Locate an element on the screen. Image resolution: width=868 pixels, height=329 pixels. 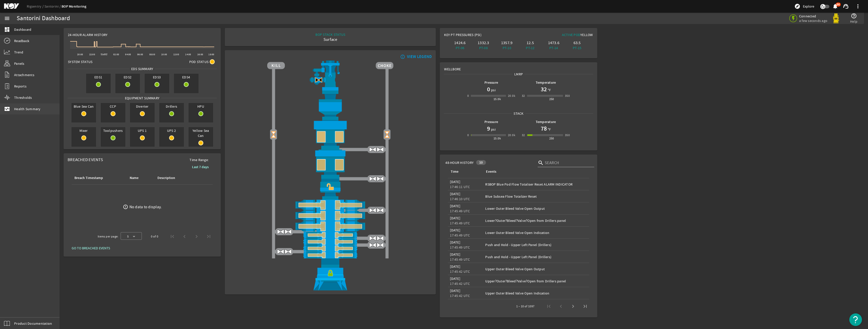
span: Health Summary is located at coordinates (27, 109).